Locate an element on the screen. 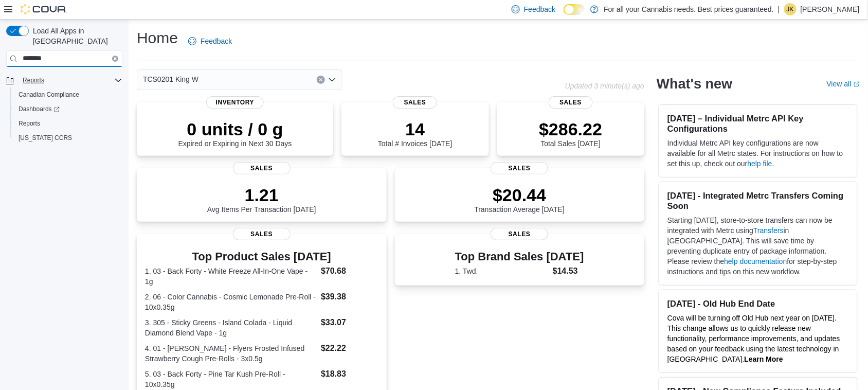  dd: $70.68 is located at coordinates (349, 271).